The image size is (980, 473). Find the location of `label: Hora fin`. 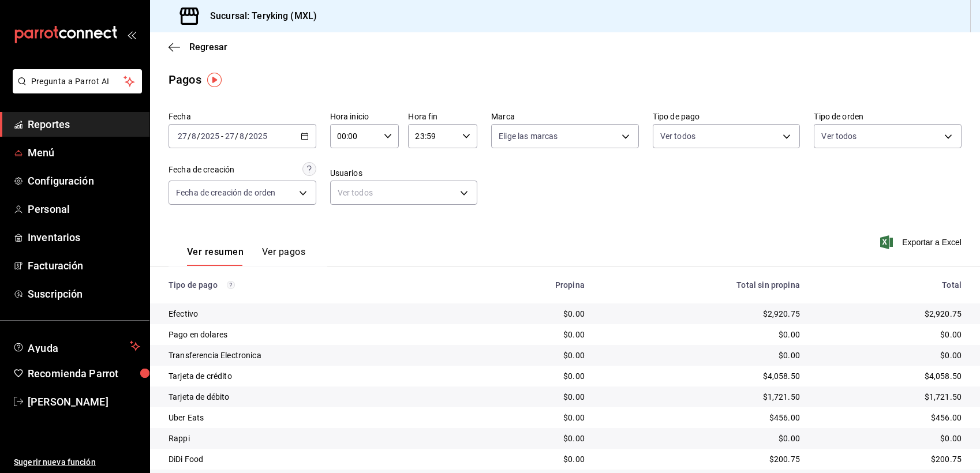

label: Hora fin is located at coordinates (443, 116).